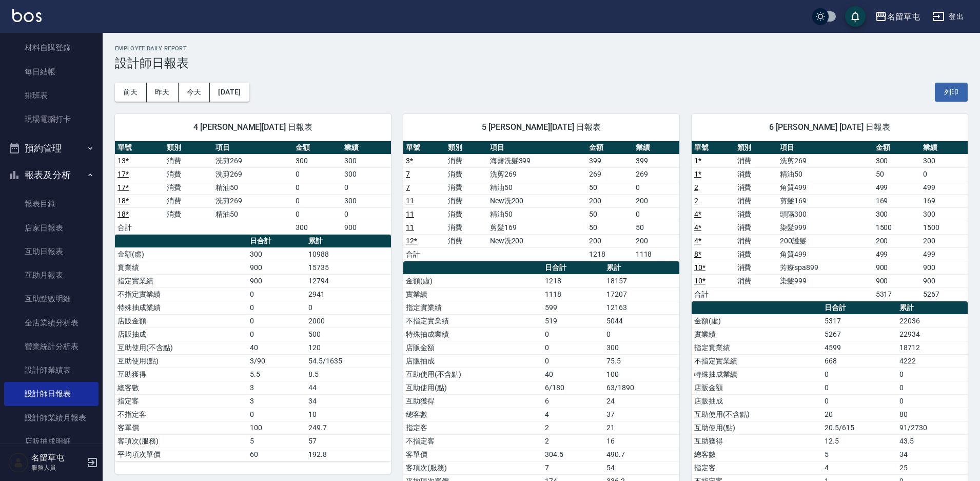 Image resolution: width=980 pixels, height=481 pixels. I want to click on button: 名留草屯, so click(898, 17).